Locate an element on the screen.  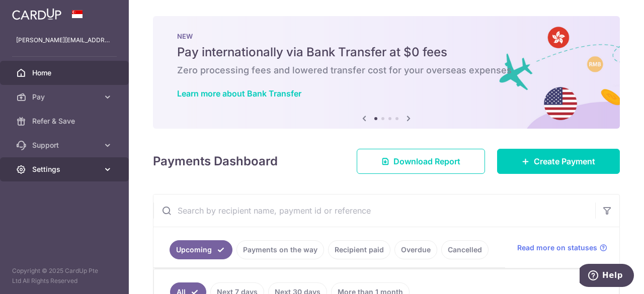
input: Search by recipient name, payment id or reference is located at coordinates (374, 211).